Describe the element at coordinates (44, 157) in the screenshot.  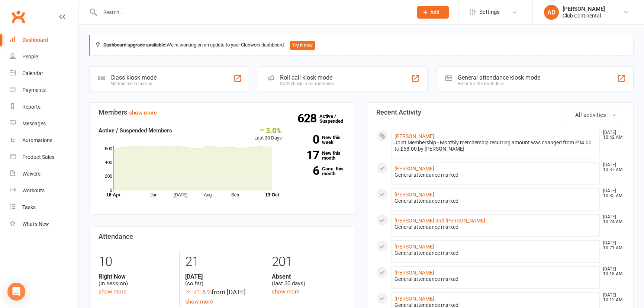
I see `a: Product Sales` at that location.